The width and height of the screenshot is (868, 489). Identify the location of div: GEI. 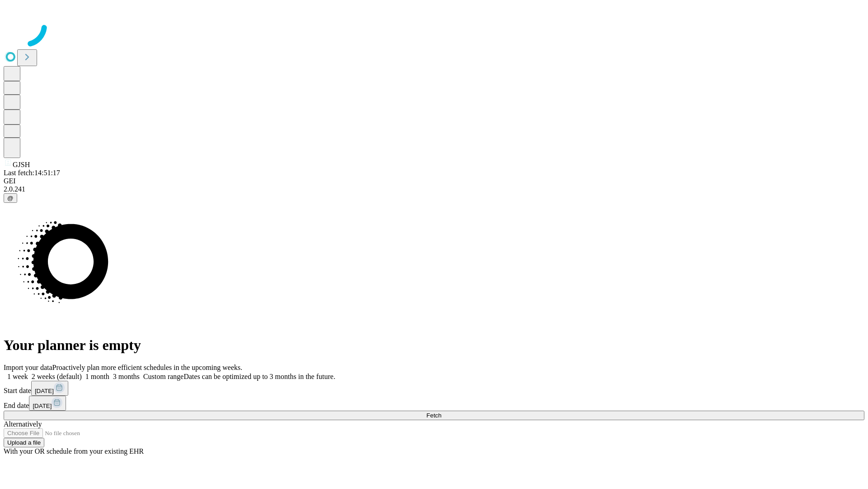
(434, 181).